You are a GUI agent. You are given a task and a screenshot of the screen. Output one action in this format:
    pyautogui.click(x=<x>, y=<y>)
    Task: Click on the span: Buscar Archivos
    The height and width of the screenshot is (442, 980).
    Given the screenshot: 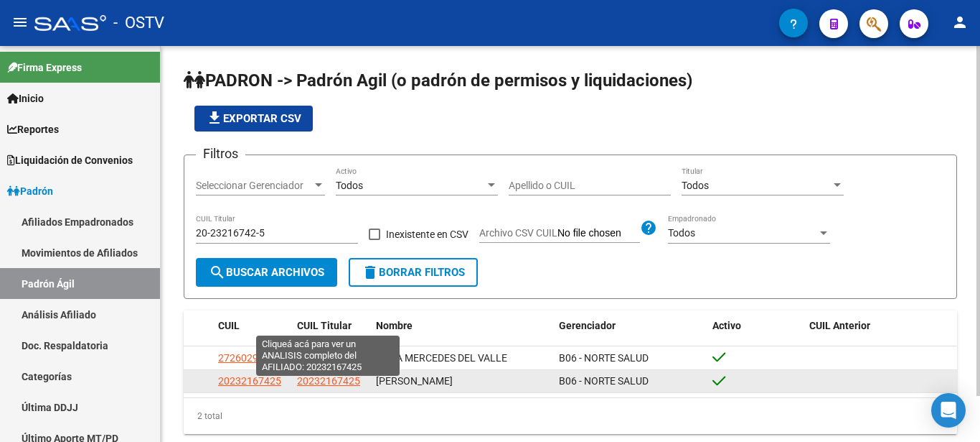 What is the action you would take?
    pyautogui.click(x=266, y=272)
    